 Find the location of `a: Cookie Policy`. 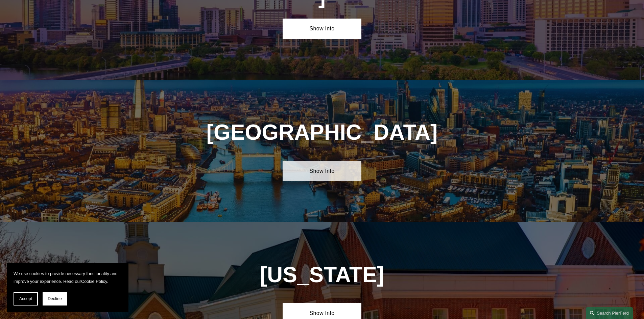

a: Cookie Policy is located at coordinates (94, 281).